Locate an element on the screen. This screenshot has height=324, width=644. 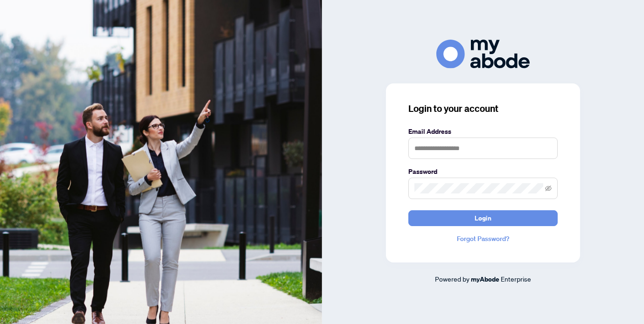
span: Login is located at coordinates (483, 218).